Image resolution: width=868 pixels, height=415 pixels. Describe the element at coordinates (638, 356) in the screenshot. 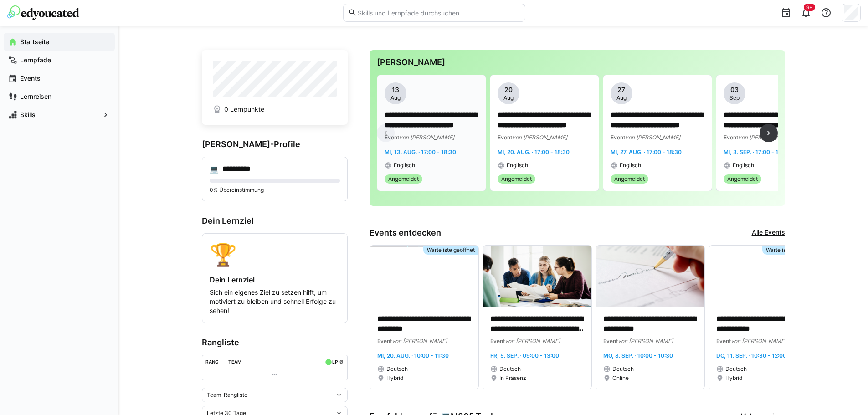

I see `span: Mo, 8. Sep. · 10:00 - 10:30` at that location.